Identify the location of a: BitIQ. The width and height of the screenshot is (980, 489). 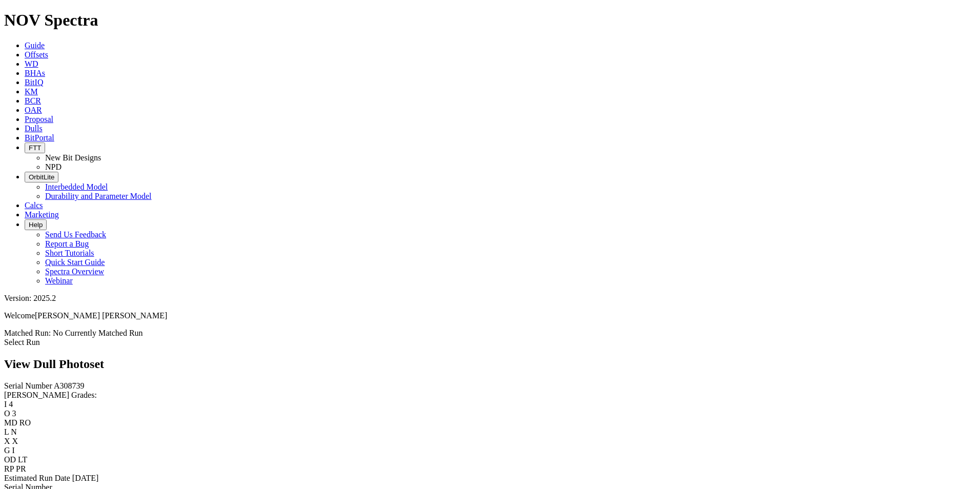
(33, 82).